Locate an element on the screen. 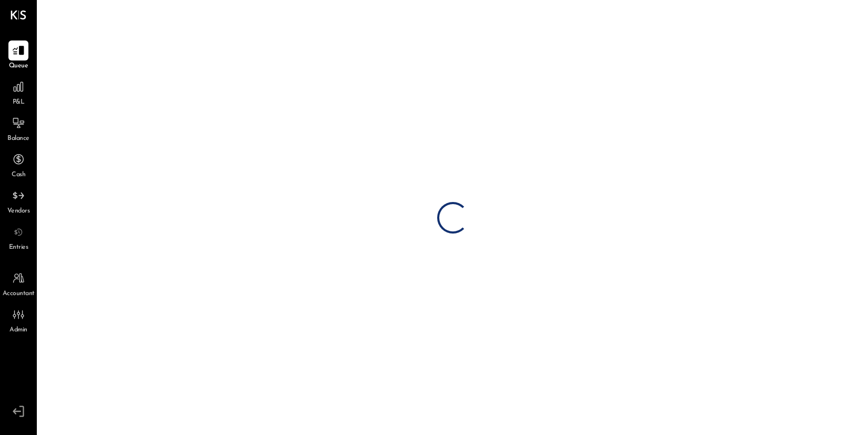 This screenshot has width=868, height=435. span: Queue is located at coordinates (19, 66).